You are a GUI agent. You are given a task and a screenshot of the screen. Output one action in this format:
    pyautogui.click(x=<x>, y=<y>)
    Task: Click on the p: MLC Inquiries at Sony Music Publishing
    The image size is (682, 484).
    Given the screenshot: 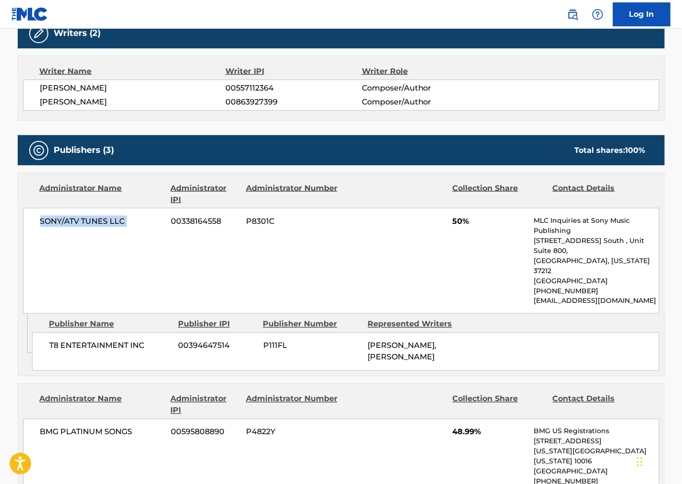 What is the action you would take?
    pyautogui.click(x=596, y=226)
    